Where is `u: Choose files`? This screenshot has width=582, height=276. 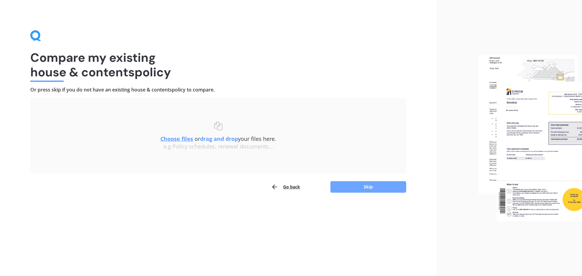
u: Choose files is located at coordinates (177, 139).